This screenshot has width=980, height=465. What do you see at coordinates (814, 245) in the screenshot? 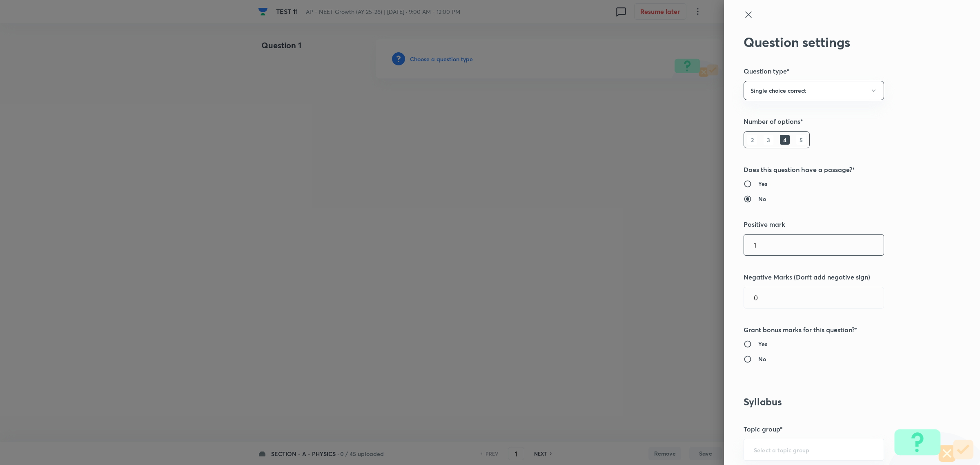
I see `input: Positive marks` at bounding box center [814, 245].